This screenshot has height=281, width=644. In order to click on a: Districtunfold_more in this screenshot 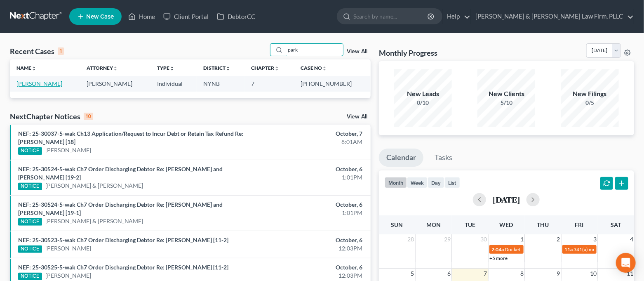, I will do `click(217, 68)`.